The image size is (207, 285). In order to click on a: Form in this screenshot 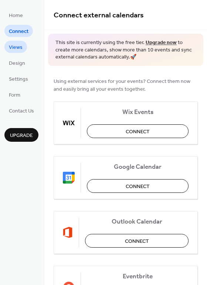, I will do `click(14, 94)`.